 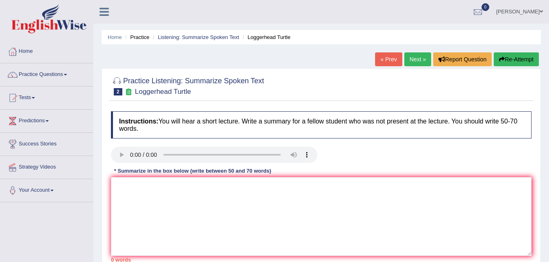 I want to click on a: Predictions, so click(x=47, y=120).